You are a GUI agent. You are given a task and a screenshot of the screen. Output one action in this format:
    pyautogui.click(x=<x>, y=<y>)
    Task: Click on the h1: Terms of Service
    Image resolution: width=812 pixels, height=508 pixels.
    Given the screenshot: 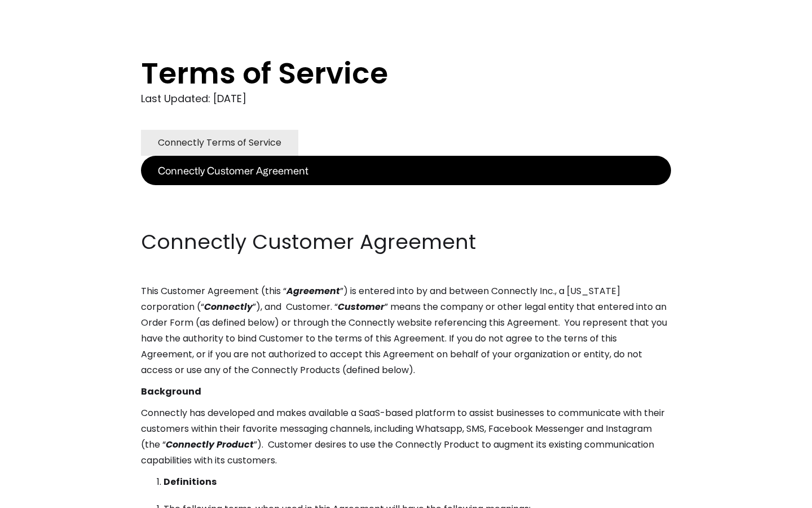 What is the action you would take?
    pyautogui.click(x=383, y=74)
    